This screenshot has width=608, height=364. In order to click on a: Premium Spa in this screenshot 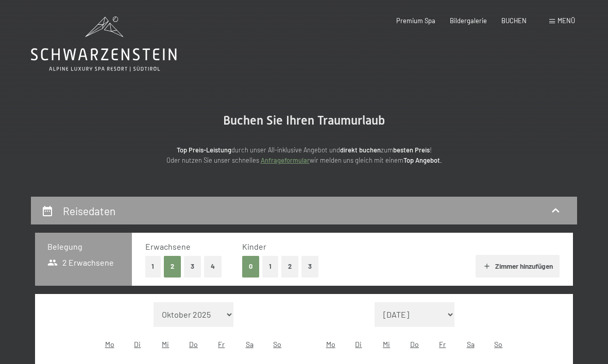, I will do `click(416, 20)`.